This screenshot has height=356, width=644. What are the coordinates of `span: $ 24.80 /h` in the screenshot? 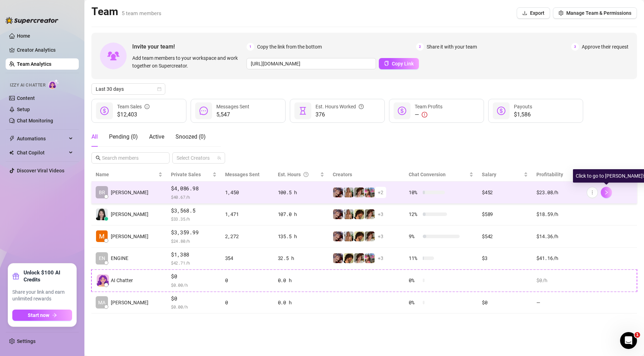 It's located at (194, 241).